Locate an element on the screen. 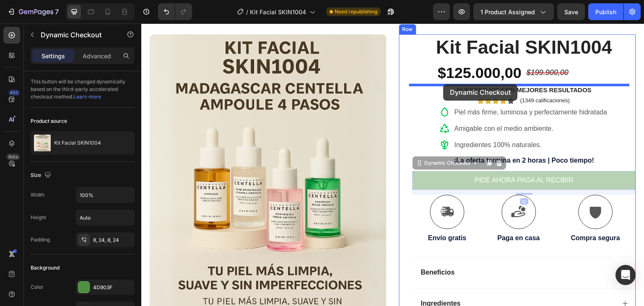 The image size is (644, 306). div: Color is located at coordinates (37, 287).